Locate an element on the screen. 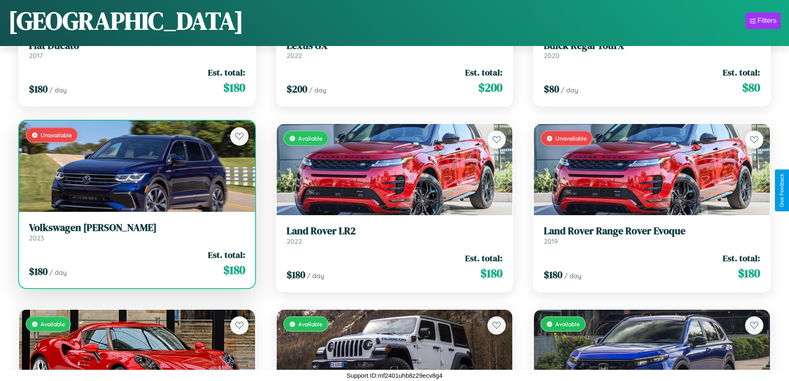 This screenshot has width=789, height=381. div: Give Feedback is located at coordinates (782, 190).